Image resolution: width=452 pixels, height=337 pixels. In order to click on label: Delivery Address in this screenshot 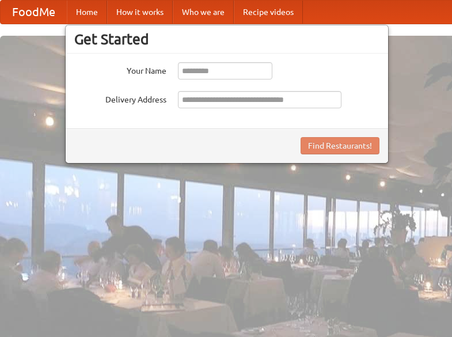, I will do `click(120, 98)`.